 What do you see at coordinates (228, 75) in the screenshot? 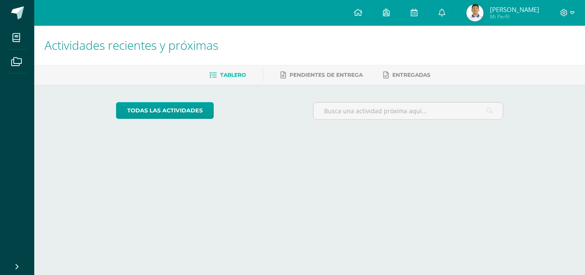
I see `a: Tablero` at bounding box center [228, 75].